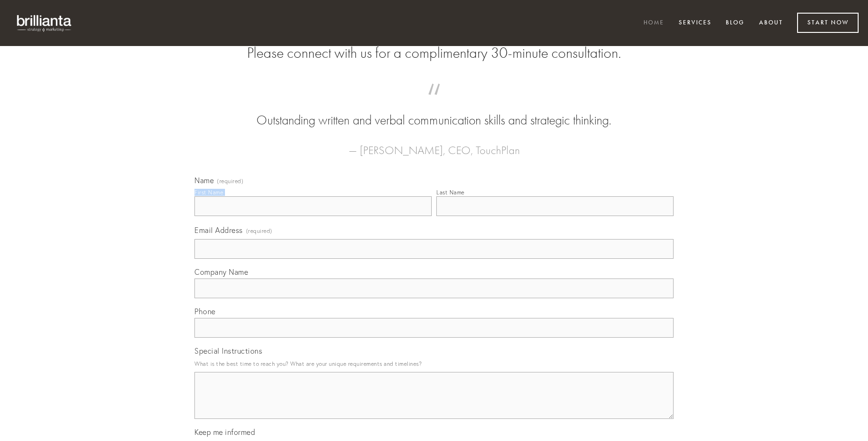  What do you see at coordinates (44, 23) in the screenshot?
I see `img: brillianta - research, strategy, marketing` at bounding box center [44, 23].